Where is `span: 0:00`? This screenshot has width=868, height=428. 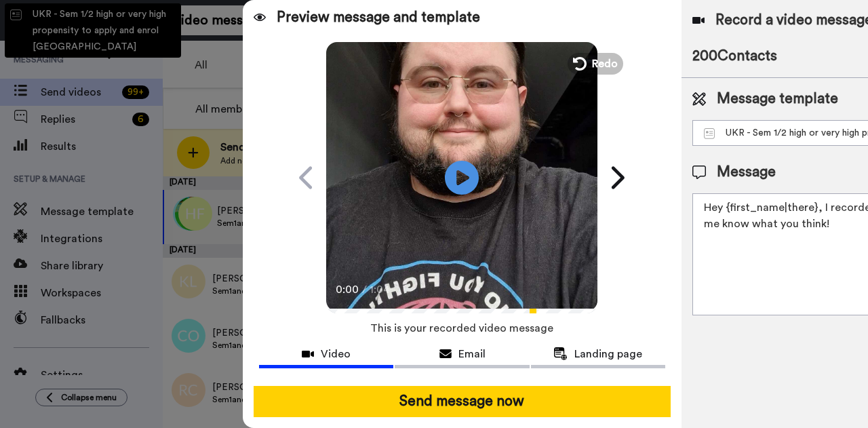 span: 0:00 is located at coordinates (347, 290).